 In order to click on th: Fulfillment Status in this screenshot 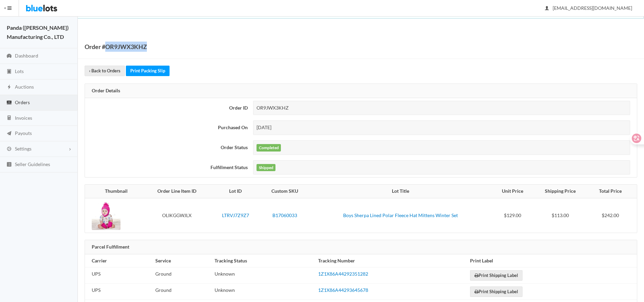, I will do `click(168, 168)`.